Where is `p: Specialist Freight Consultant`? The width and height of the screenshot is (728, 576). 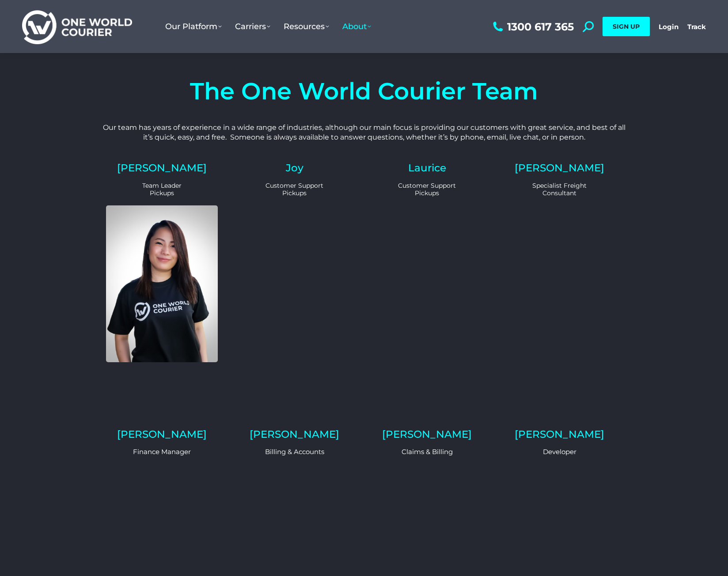 p: Specialist Freight Consultant is located at coordinates (559, 190).